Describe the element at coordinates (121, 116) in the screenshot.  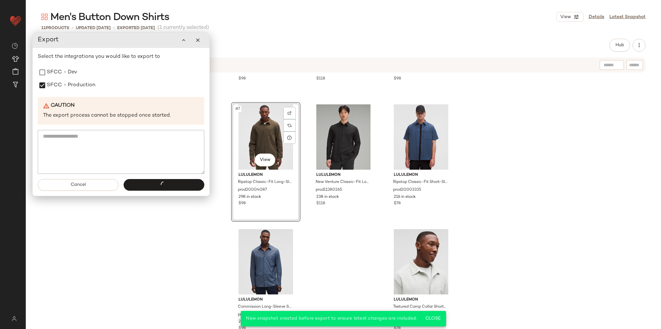
I see `p: The export process cannot be stopped once started.` at that location.